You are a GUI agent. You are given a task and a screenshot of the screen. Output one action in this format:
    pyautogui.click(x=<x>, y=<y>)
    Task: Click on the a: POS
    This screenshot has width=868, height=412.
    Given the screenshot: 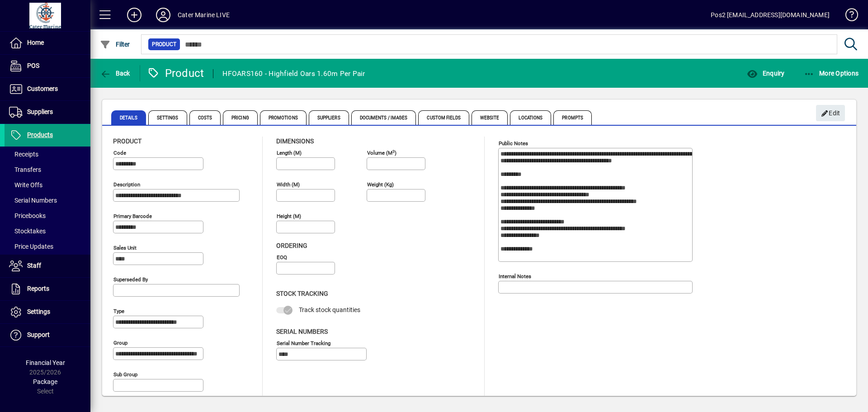 What is the action you would take?
    pyautogui.click(x=47, y=66)
    